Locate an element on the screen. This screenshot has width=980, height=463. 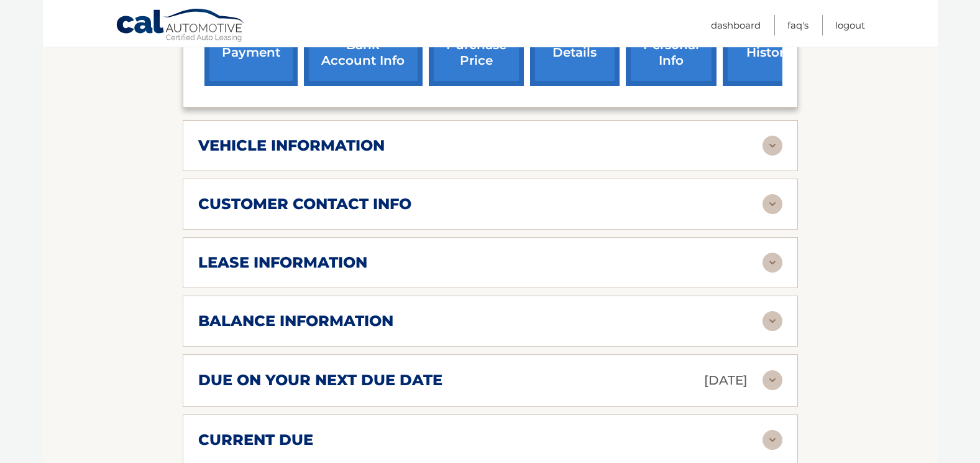
h2: current due is located at coordinates (256, 440).